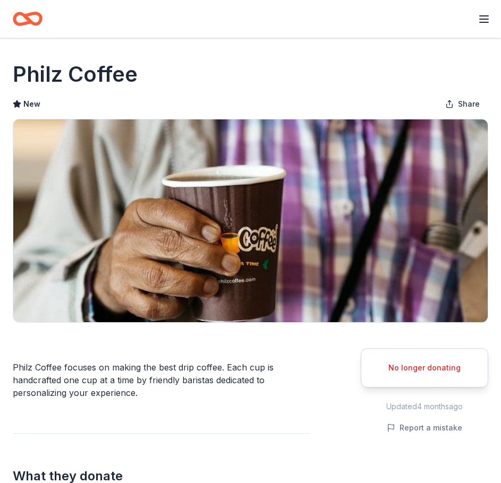 The height and width of the screenshot is (483, 501). Describe the element at coordinates (32, 104) in the screenshot. I see `span: New` at that location.